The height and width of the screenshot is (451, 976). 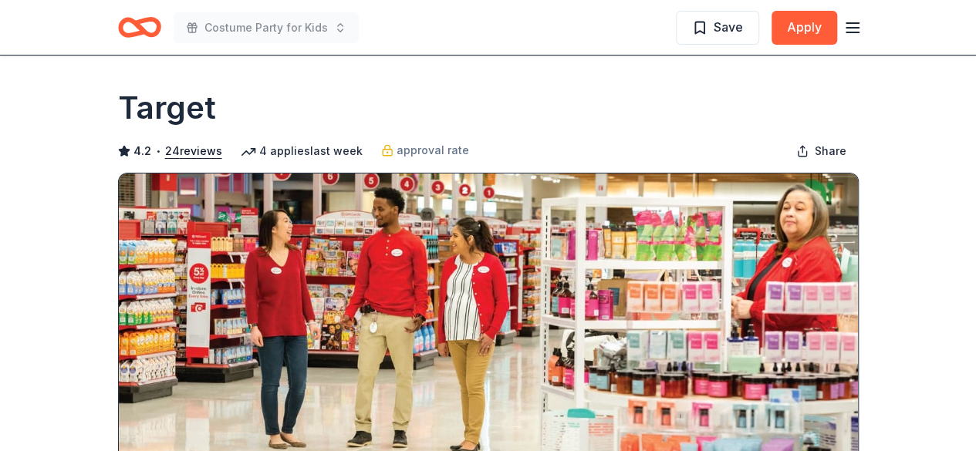 What do you see at coordinates (266, 28) in the screenshot?
I see `span: Costume Party for Kids` at bounding box center [266, 28].